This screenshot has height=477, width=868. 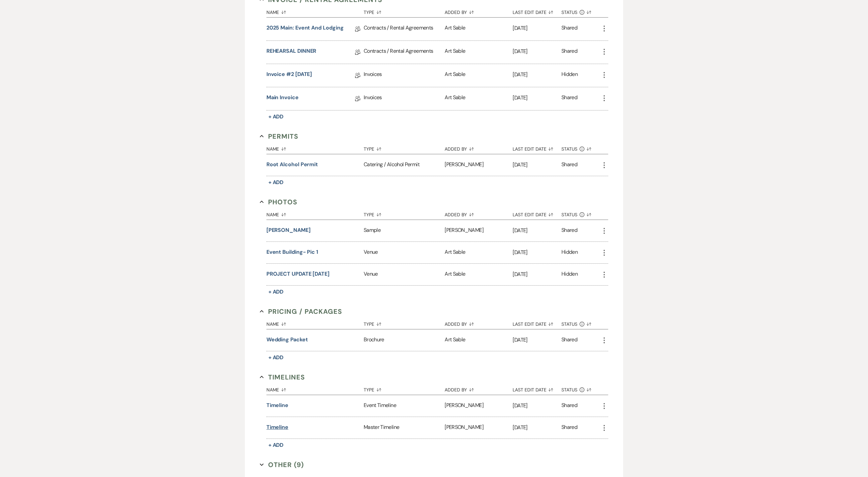 I want to click on a: 2025 Main: Event and Lodging, so click(x=305, y=29).